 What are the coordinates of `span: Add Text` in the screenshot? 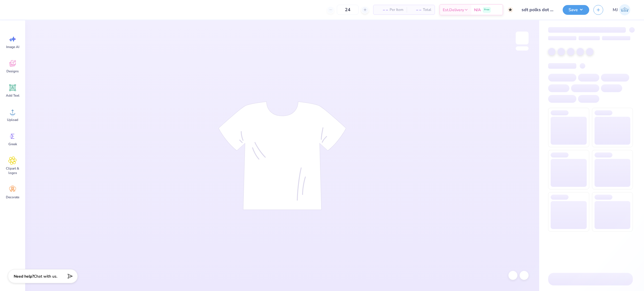 It's located at (12, 95).